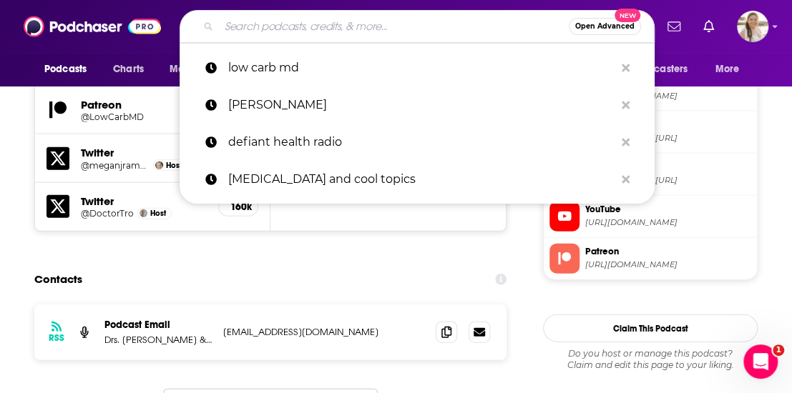  I want to click on span: Podcasts, so click(65, 69).